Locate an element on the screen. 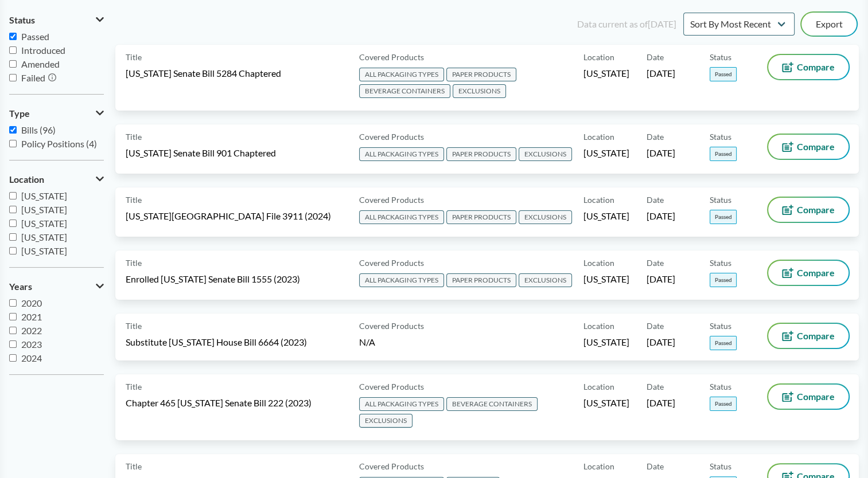 This screenshot has width=868, height=478. input: 2023 is located at coordinates (13, 344).